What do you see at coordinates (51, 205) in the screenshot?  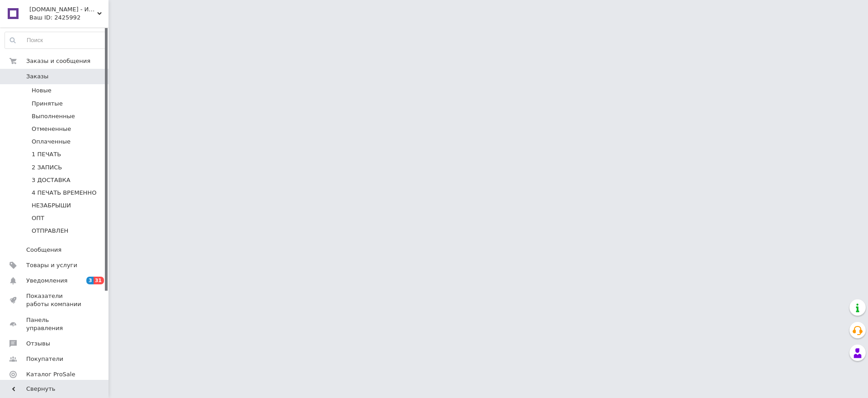 I see `span: НЕЗАБРЫШИ` at bounding box center [51, 205].